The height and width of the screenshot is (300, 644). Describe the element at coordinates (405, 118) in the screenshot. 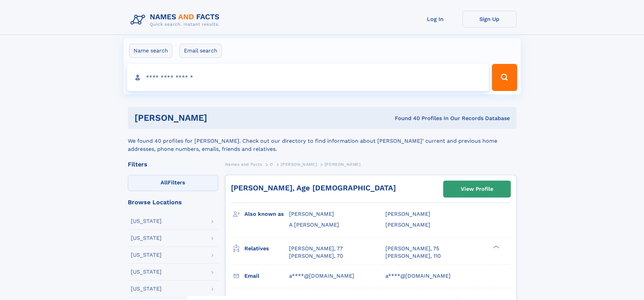

I see `div: Found 40 Profiles In Our Records Database` at that location.